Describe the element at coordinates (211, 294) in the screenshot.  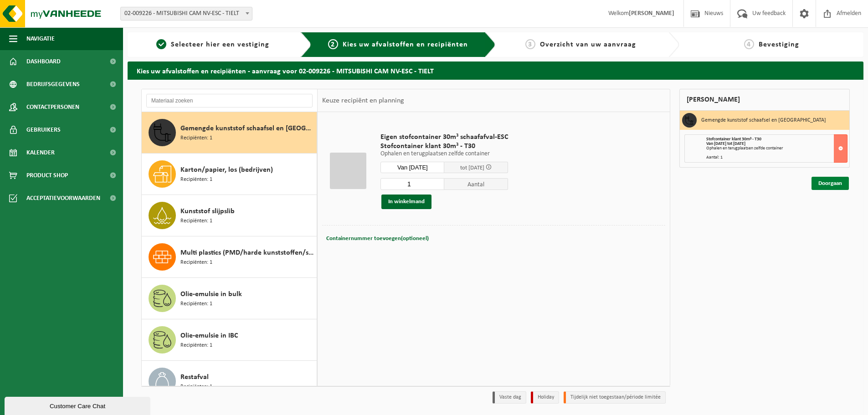
I see `span: Olie-emulsie in bulk` at that location.